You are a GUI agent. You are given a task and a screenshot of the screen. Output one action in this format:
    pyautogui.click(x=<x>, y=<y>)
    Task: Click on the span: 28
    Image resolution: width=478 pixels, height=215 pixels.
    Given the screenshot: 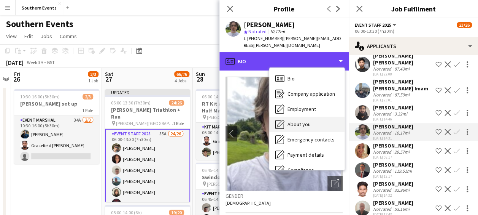 What is the action you would take?
    pyautogui.click(x=200, y=79)
    